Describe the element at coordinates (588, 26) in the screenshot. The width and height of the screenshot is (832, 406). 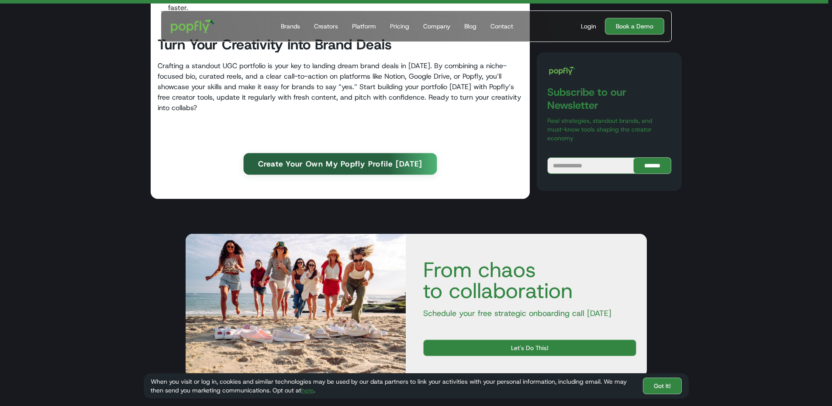
I see `div: Login` at that location.